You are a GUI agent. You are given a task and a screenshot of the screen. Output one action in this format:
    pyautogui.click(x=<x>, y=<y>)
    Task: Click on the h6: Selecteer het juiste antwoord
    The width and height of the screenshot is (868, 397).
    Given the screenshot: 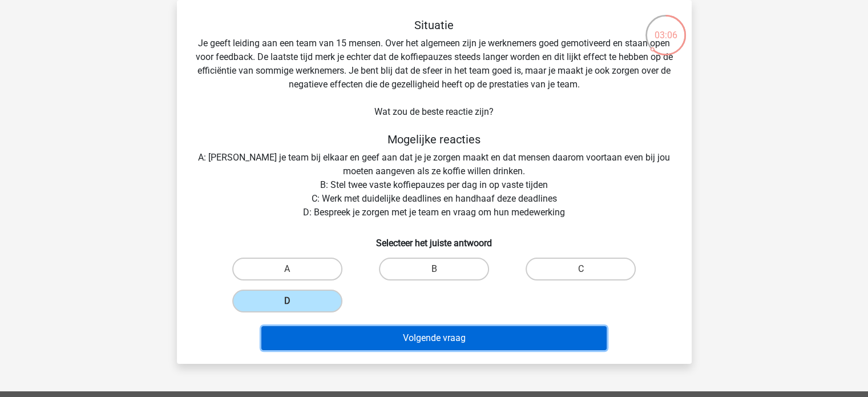 What is the action you would take?
    pyautogui.click(x=434, y=238)
    